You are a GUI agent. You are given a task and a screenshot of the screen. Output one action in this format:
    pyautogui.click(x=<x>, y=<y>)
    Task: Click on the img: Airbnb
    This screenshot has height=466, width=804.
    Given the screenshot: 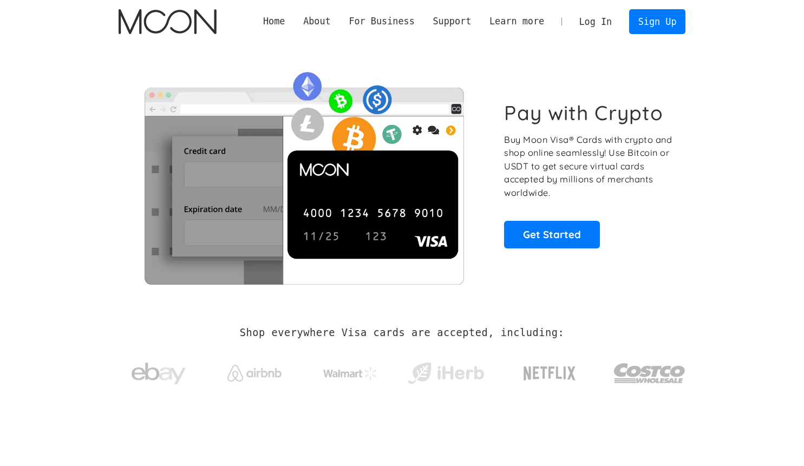 What is the action you would take?
    pyautogui.click(x=254, y=373)
    